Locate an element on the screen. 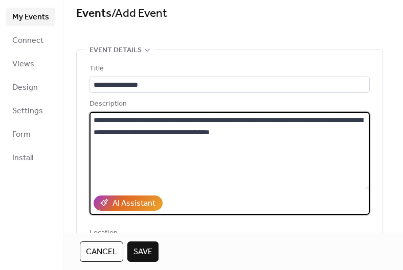  span: Cancel is located at coordinates (101, 252).